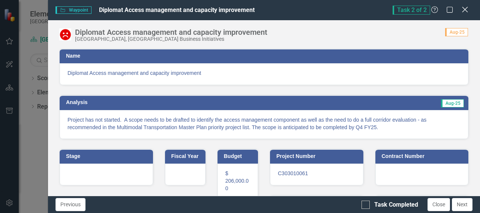  Describe the element at coordinates (73, 10) in the screenshot. I see `span: Waypoint` at that location.